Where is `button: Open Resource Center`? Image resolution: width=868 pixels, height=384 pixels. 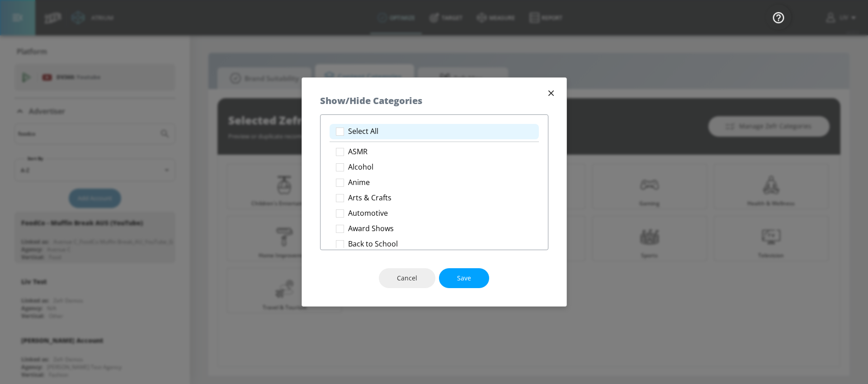 button: Open Resource Center is located at coordinates (779, 17).